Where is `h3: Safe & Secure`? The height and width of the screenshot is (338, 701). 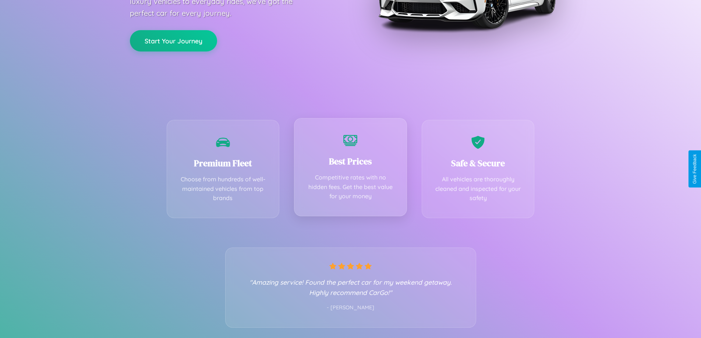 h3: Safe & Secure is located at coordinates (478, 163).